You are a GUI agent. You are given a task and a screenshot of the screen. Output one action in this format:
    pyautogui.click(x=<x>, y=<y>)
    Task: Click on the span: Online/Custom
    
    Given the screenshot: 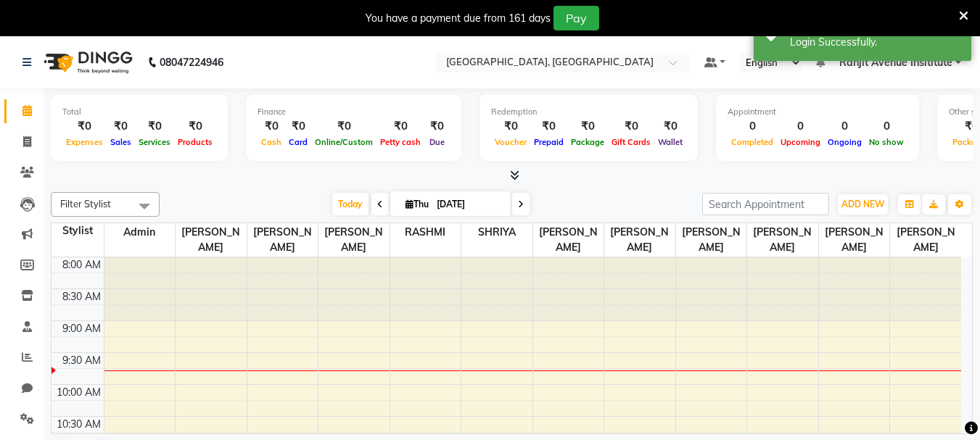 What is the action you would take?
    pyautogui.click(x=343, y=142)
    